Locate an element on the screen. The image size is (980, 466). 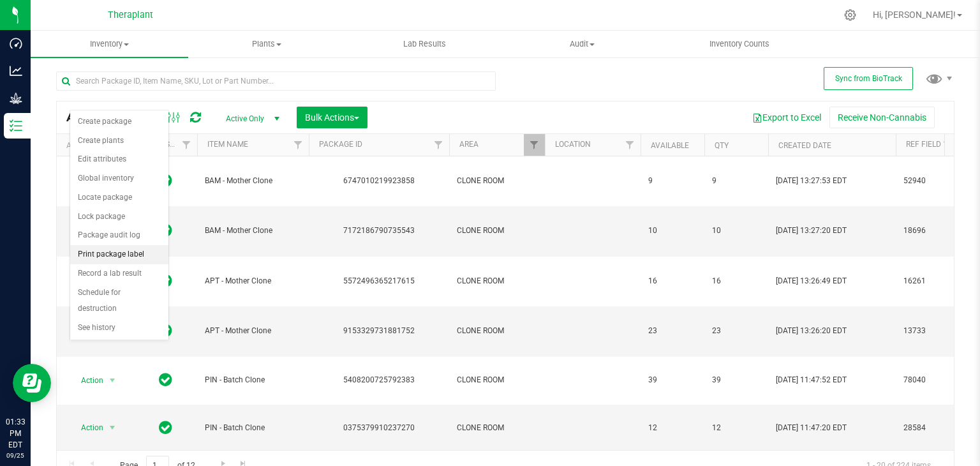
span: Theraplant is located at coordinates (130, 15).